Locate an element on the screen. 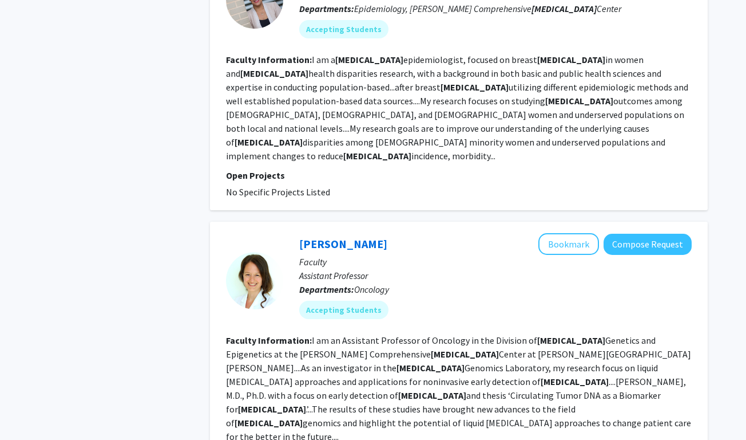 The width and height of the screenshot is (746, 440). button: Add Jillian Phallen to Bookmarks is located at coordinates (569, 244).